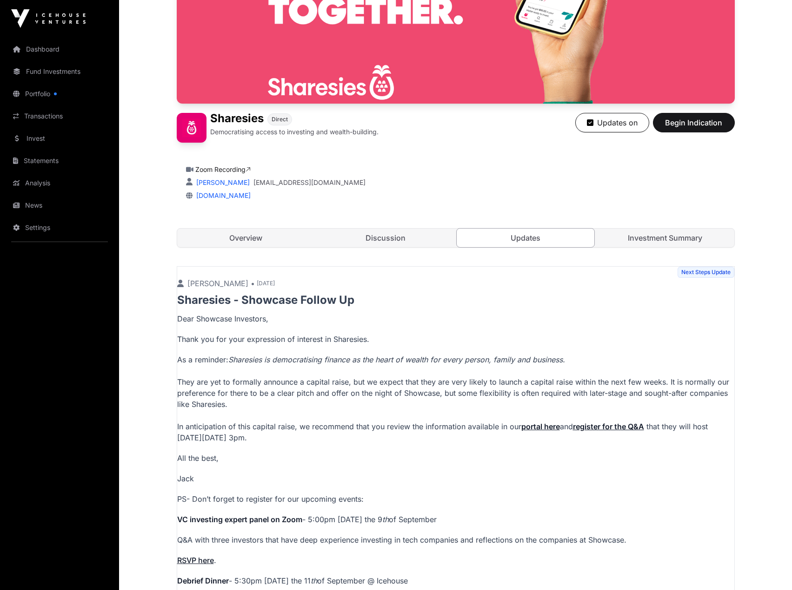 Image resolution: width=792 pixels, height=590 pixels. What do you see at coordinates (456, 458) in the screenshot?
I see `p: All the best,` at bounding box center [456, 458].